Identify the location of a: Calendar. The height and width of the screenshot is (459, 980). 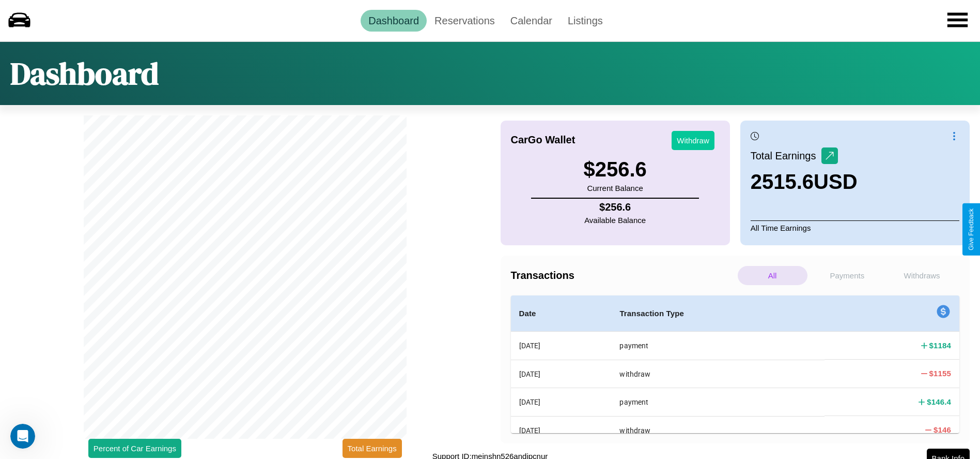
(532, 20).